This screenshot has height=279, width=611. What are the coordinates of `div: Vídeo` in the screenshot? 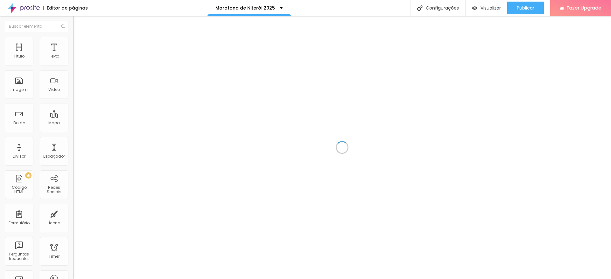 It's located at (54, 90).